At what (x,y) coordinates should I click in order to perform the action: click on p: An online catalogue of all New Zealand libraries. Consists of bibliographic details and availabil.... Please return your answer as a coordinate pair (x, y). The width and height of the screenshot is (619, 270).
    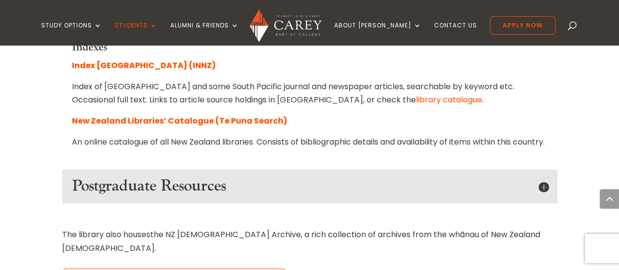
    Looking at the image, I should click on (310, 141).